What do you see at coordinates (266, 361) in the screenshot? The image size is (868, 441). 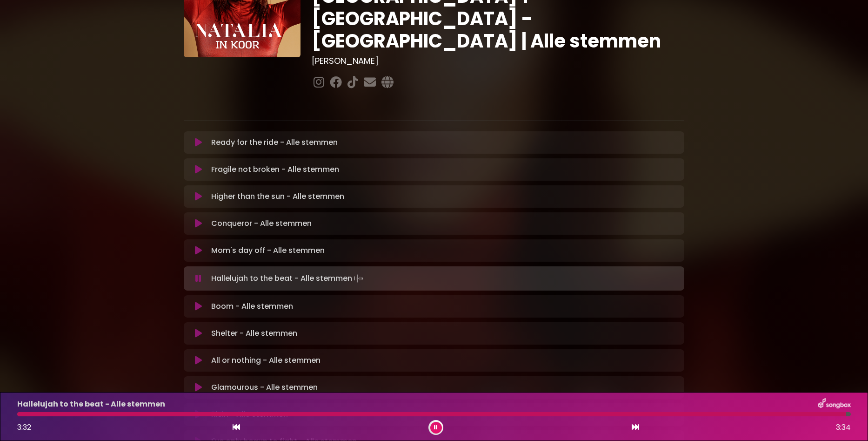 I see `p: All or nothing - Alle stemmen` at bounding box center [266, 361].